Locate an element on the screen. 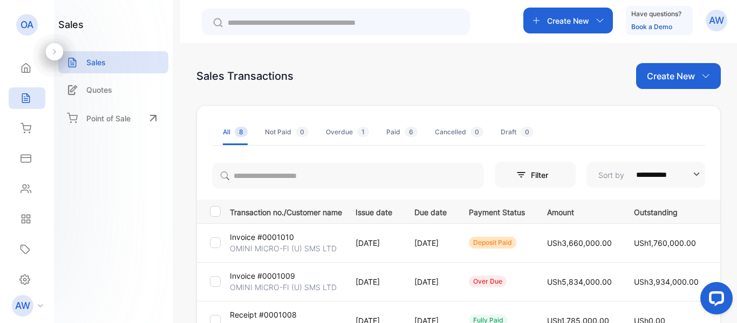 This screenshot has height=323, width=737. div: deposit paid is located at coordinates (492, 243).